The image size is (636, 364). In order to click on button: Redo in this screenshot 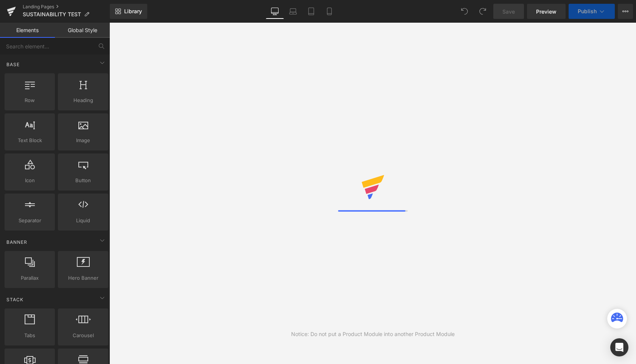, I will do `click(482, 12)`.